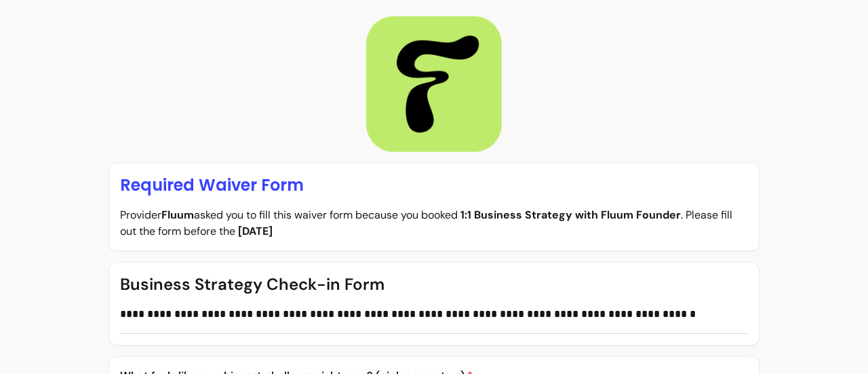 The width and height of the screenshot is (868, 374). Describe the element at coordinates (178, 214) in the screenshot. I see `b: Fluum` at that location.